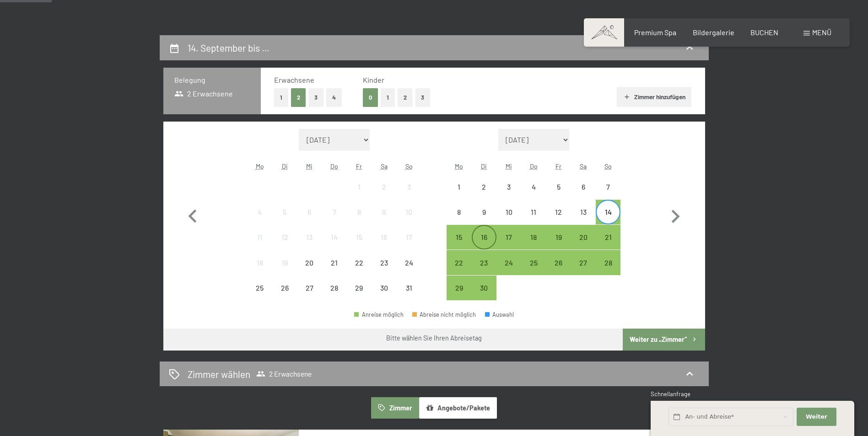  What do you see at coordinates (309, 288) in the screenshot?
I see `div: Wed Aug 27 2025` at bounding box center [309, 288].